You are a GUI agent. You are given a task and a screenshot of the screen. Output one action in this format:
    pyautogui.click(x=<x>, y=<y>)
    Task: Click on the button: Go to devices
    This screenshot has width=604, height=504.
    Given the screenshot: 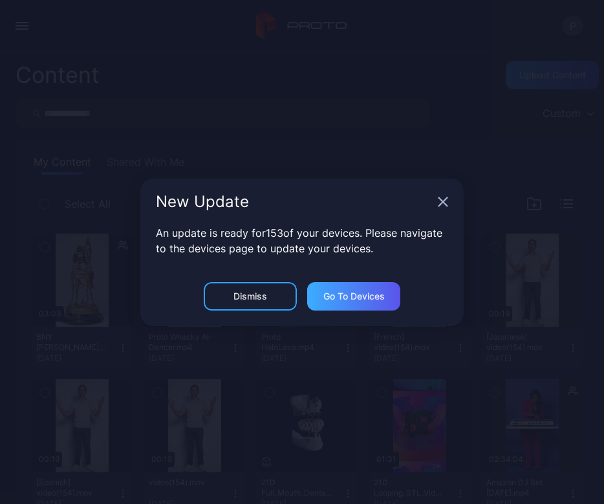 What is the action you would take?
    pyautogui.click(x=354, y=296)
    